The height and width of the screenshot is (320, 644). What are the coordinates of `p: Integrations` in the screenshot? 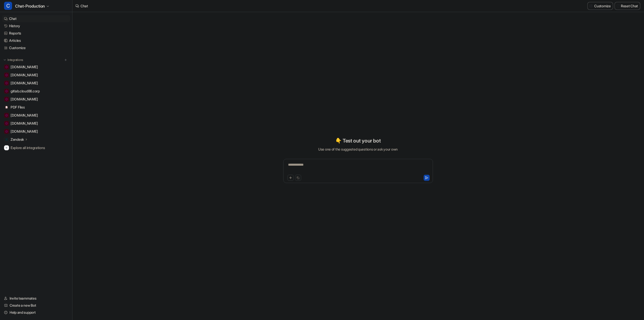 It's located at (15, 60).